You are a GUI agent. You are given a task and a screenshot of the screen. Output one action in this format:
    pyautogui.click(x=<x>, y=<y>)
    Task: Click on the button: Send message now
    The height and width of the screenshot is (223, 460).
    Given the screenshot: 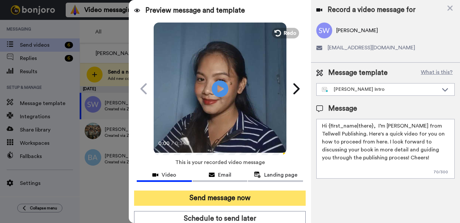 What is the action you would take?
    pyautogui.click(x=220, y=198)
    